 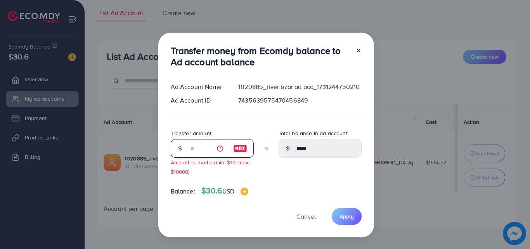 I want to click on button: Cancel, so click(x=306, y=216).